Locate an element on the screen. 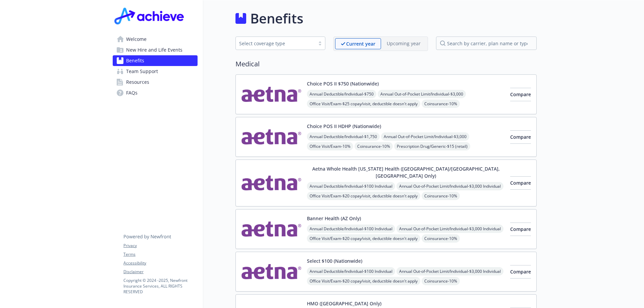 The height and width of the screenshot is (308, 644). button: Banner Health (AZ Only) is located at coordinates (333, 218).